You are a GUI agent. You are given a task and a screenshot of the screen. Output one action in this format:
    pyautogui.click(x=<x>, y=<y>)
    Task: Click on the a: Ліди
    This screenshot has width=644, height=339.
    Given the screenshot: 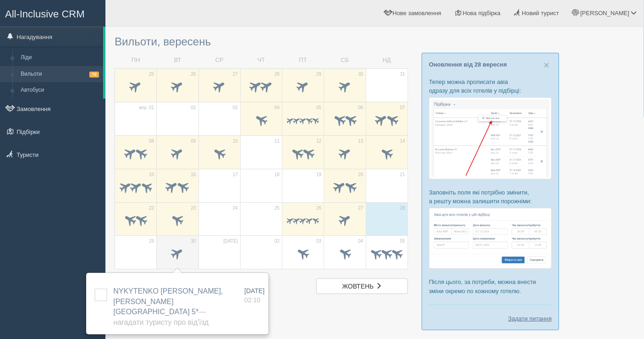 What is the action you would take?
    pyautogui.click(x=60, y=58)
    